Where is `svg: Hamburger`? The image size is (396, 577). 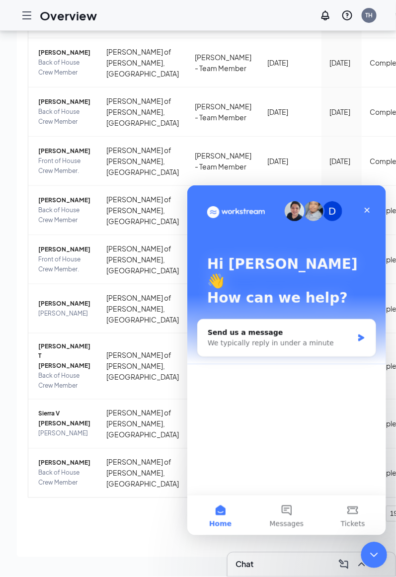
svg: Hamburger is located at coordinates (27, 15).